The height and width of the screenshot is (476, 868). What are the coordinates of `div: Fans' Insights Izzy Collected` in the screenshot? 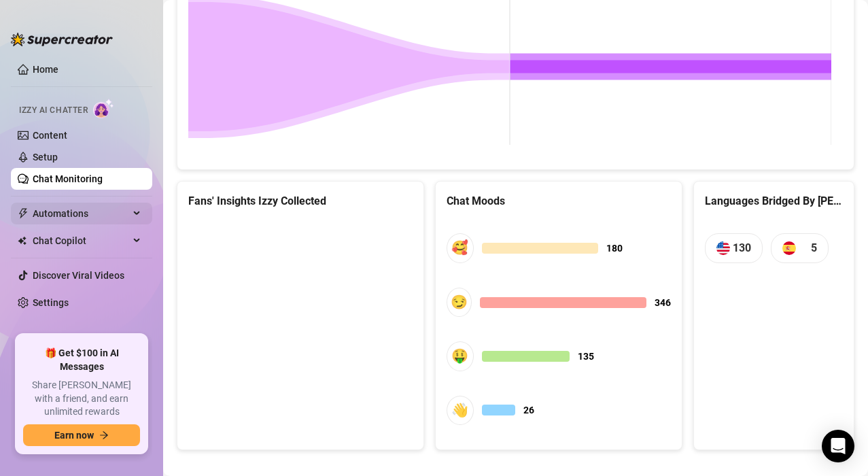 It's located at (300, 200).